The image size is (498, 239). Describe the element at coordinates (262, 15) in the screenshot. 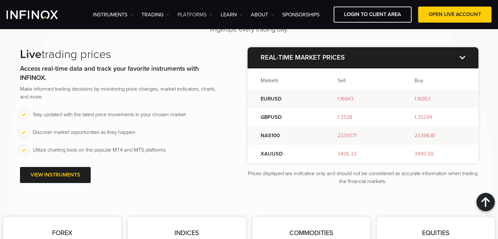

I see `a: ABOUT` at that location.